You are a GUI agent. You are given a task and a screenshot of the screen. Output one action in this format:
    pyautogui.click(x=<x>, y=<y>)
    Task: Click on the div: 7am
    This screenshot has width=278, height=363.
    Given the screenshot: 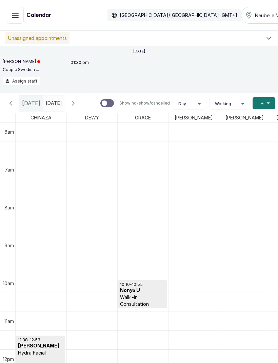 What is the action you would take?
    pyautogui.click(x=9, y=170)
    